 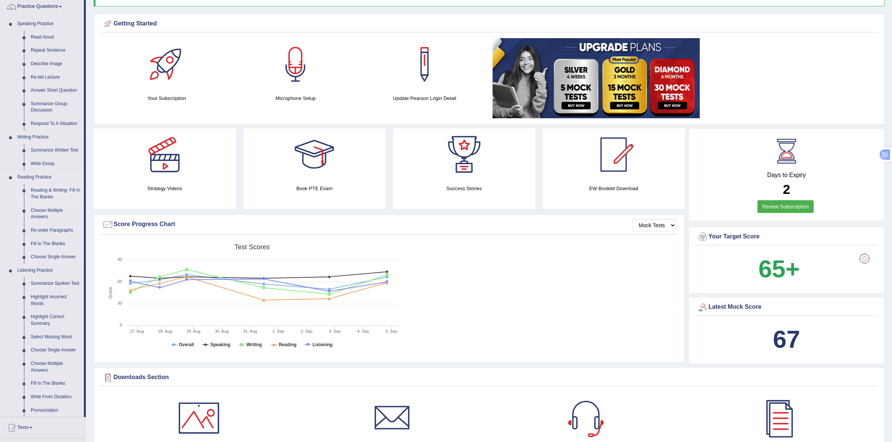 I want to click on tspan: 29. Aug, so click(x=193, y=332).